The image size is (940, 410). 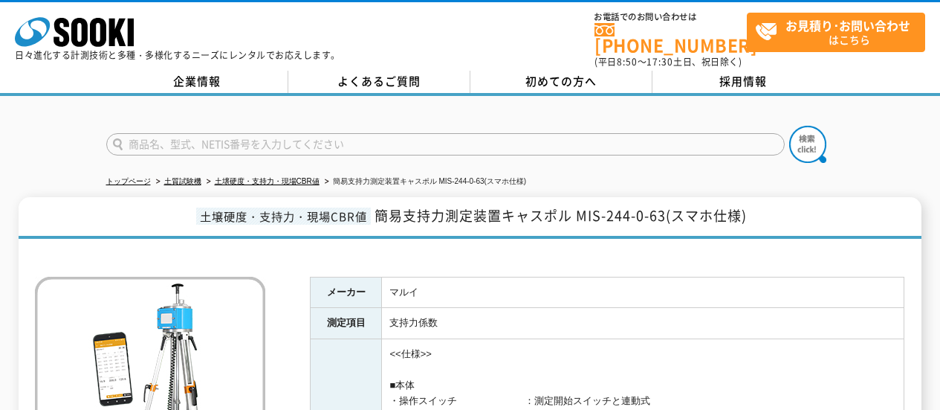 What do you see at coordinates (660, 62) in the screenshot?
I see `span: 17:30` at bounding box center [660, 62].